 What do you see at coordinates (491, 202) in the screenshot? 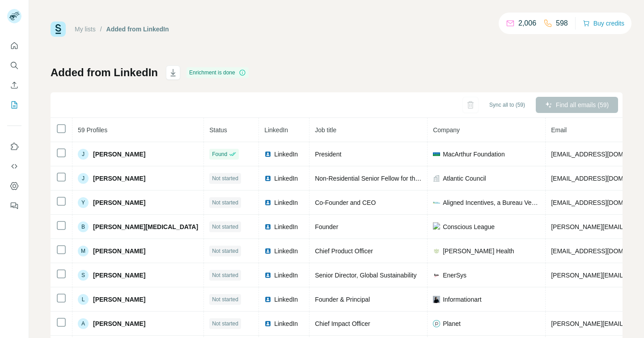
I see `span: Aligned Incentives, a Bureau Veritas company` at bounding box center [491, 202].